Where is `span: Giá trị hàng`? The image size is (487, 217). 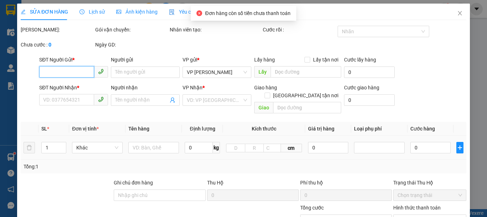 span: Giá trị hàng is located at coordinates (321, 128).